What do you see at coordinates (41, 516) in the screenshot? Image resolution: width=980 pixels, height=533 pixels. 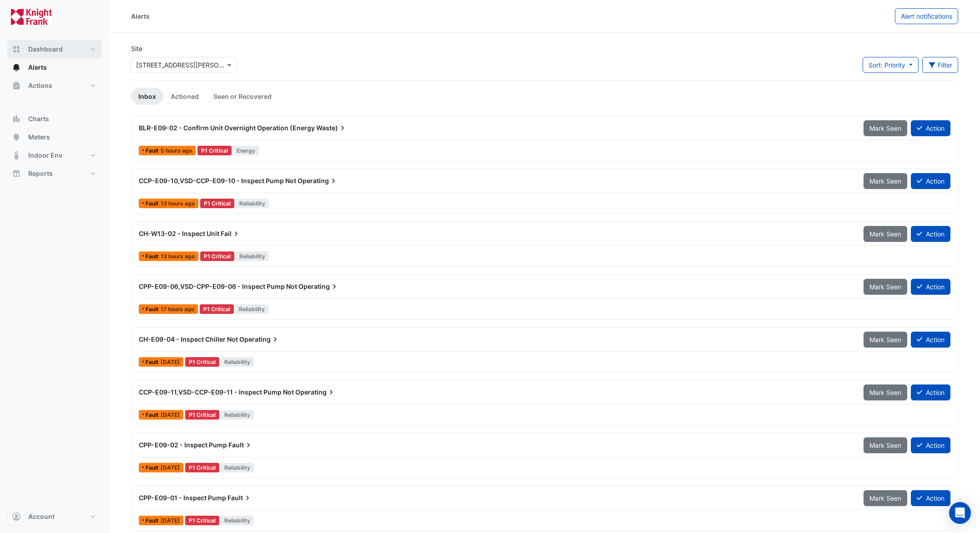 I see `span: Account` at bounding box center [41, 516].